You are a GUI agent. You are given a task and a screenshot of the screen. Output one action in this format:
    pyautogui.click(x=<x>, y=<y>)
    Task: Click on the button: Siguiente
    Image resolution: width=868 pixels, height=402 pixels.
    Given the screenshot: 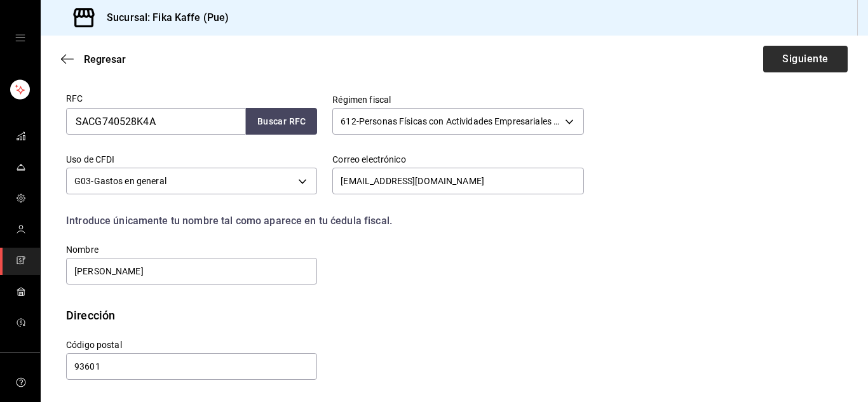 What is the action you would take?
    pyautogui.click(x=805, y=59)
    